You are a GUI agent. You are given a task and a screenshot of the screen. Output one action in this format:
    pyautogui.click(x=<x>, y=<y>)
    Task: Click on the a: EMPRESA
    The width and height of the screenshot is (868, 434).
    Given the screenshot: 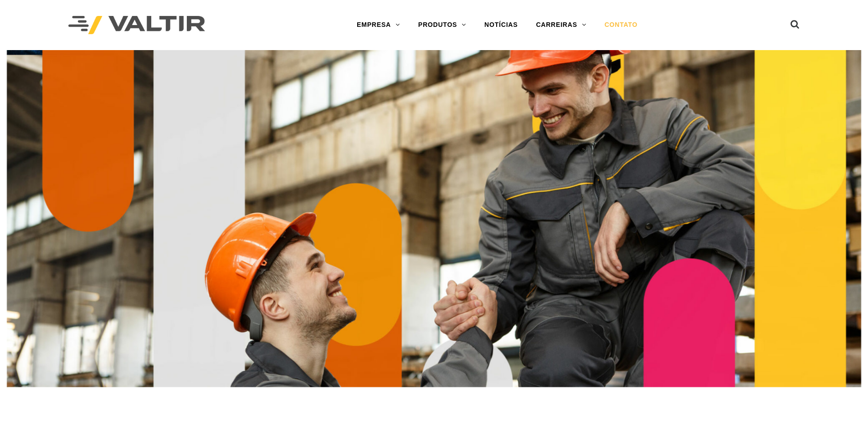 What is the action you would take?
    pyautogui.click(x=378, y=25)
    